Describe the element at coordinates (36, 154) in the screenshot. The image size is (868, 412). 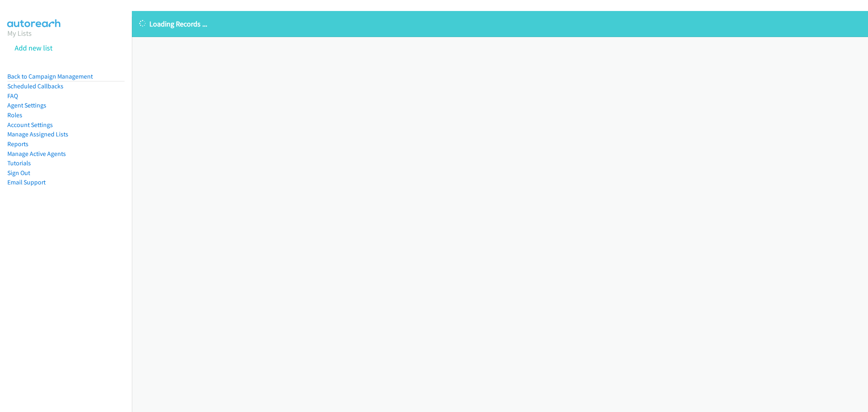
I see `a: Manage Active Agents` at that location.